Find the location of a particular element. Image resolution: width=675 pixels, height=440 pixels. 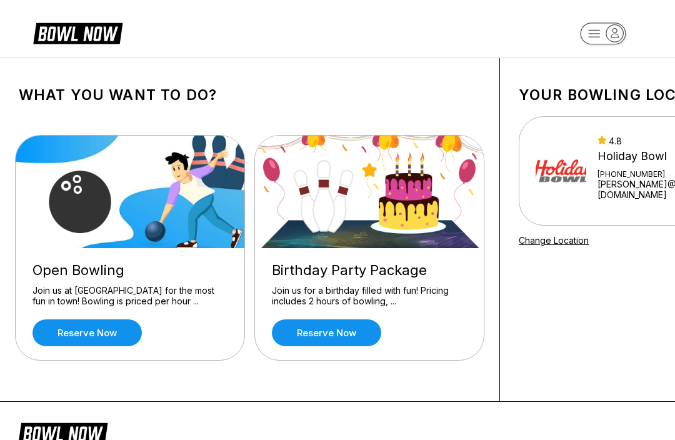

h1: What you want to do? is located at coordinates (249, 95).